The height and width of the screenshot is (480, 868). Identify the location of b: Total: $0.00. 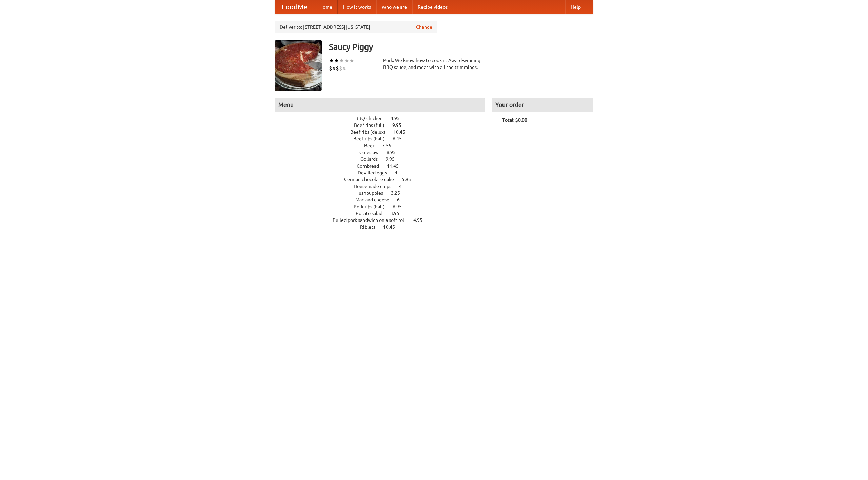
(515, 120).